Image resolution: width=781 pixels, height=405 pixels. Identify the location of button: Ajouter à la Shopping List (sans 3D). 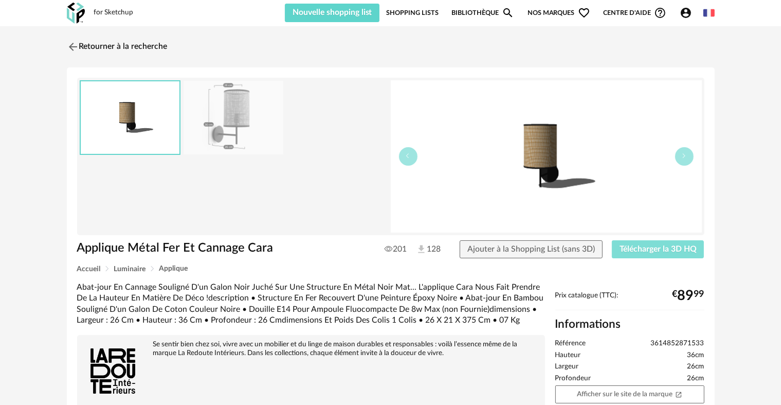
(531, 249).